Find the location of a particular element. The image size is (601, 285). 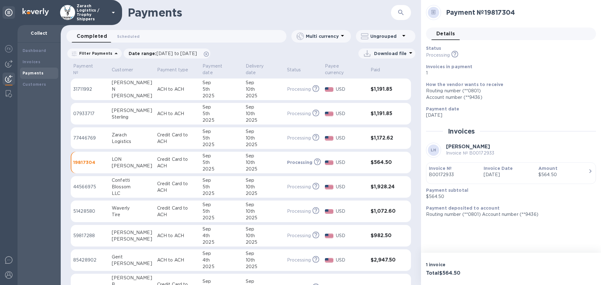

span: Payment date is located at coordinates (222, 70).